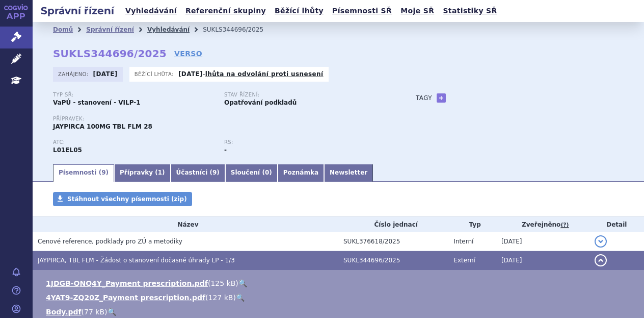 Image resolution: width=644 pixels, height=318 pixels. I want to click on strong: Opatřování podkladů, so click(260, 103).